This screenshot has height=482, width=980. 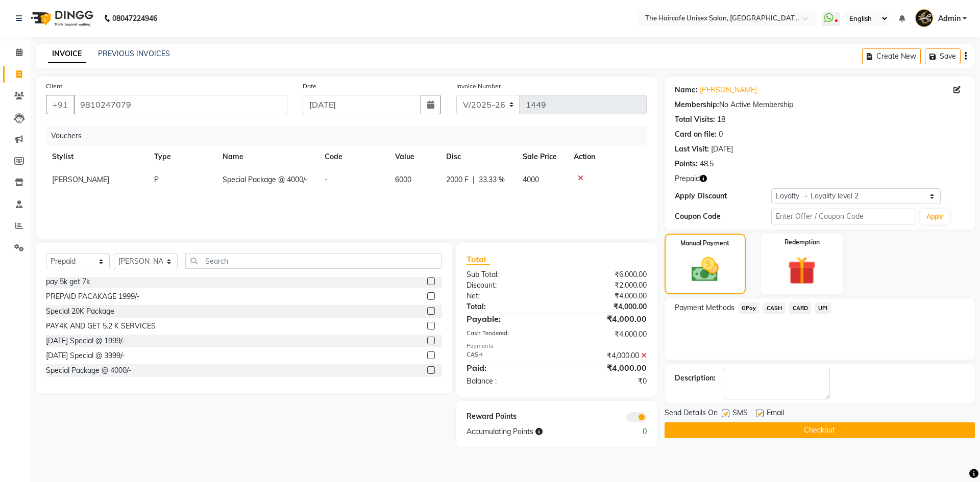 I want to click on span: 33.33 %, so click(x=492, y=179).